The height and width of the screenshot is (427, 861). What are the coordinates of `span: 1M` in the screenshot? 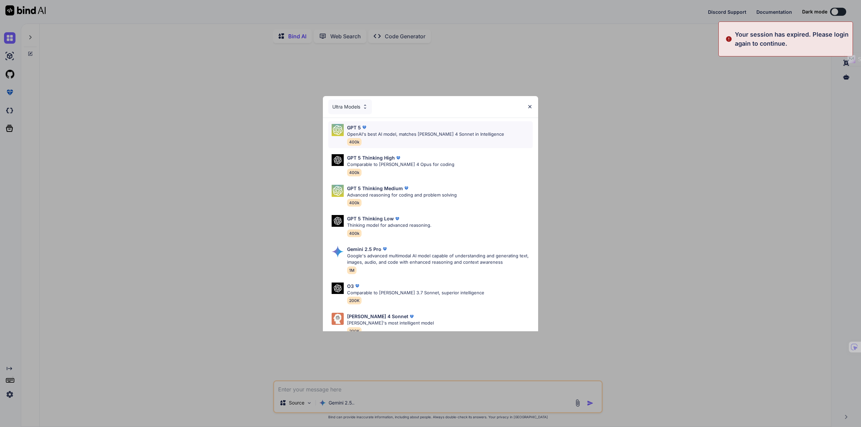 It's located at (352, 270).